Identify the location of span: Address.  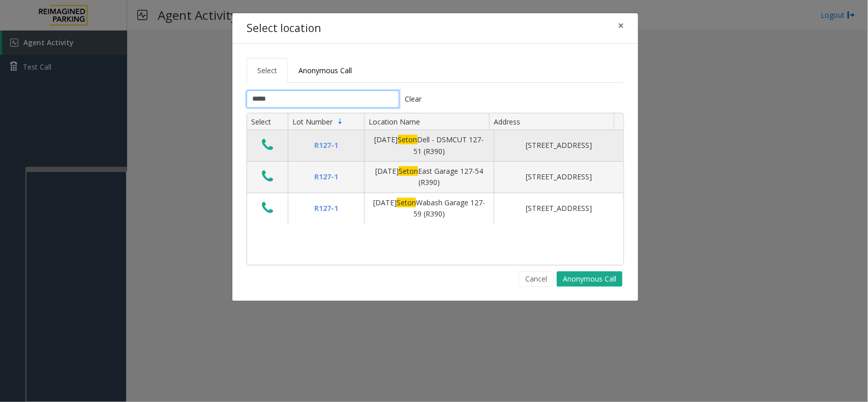
(507, 121).